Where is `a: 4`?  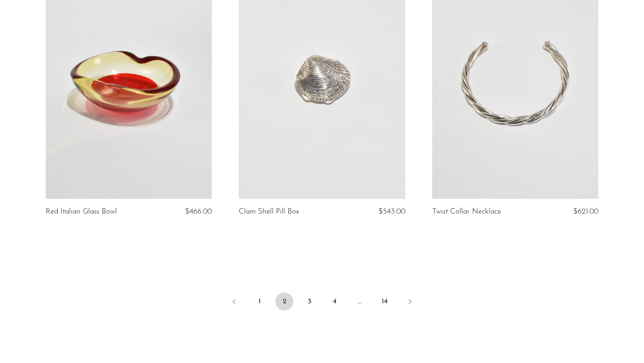
a: 4 is located at coordinates (334, 301).